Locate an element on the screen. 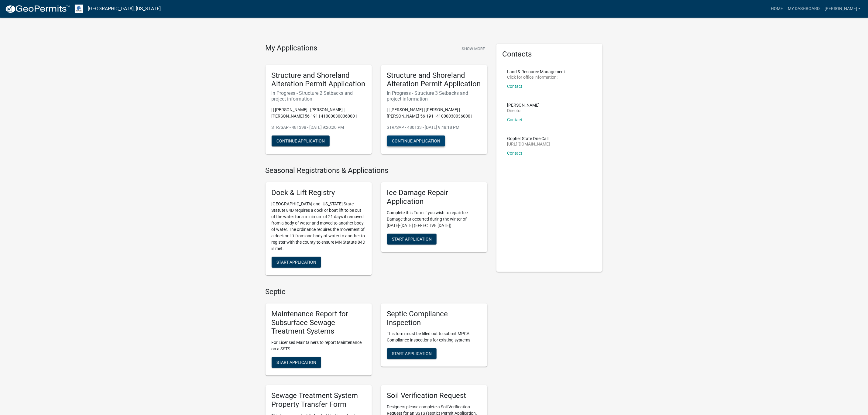  h4: My Applications is located at coordinates (292, 48).